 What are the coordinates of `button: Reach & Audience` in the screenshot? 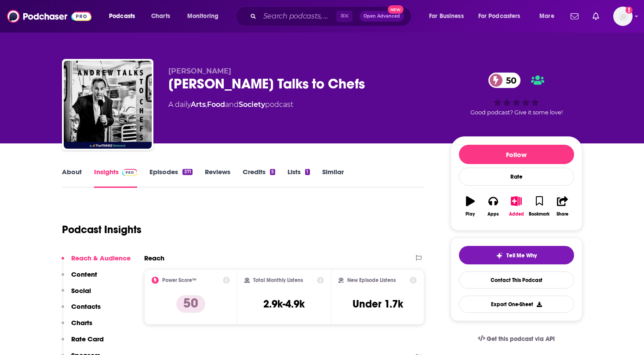 It's located at (96, 262).